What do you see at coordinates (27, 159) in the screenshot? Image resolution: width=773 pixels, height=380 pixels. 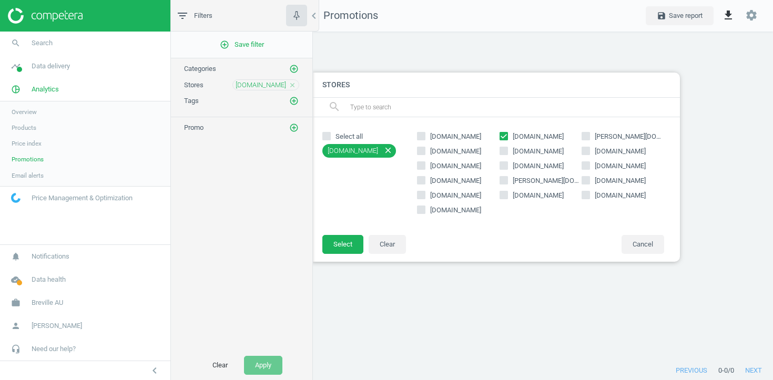 I see `span: Promotions` at bounding box center [27, 159].